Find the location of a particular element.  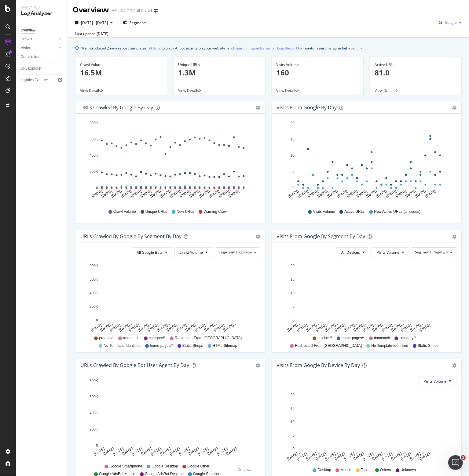

a: Logfiles Explorer is located at coordinates (42, 80).